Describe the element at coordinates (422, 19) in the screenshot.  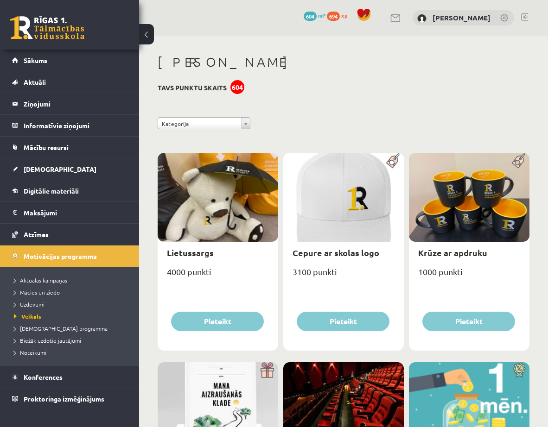
I see `img: Signija Fazekaša` at that location.